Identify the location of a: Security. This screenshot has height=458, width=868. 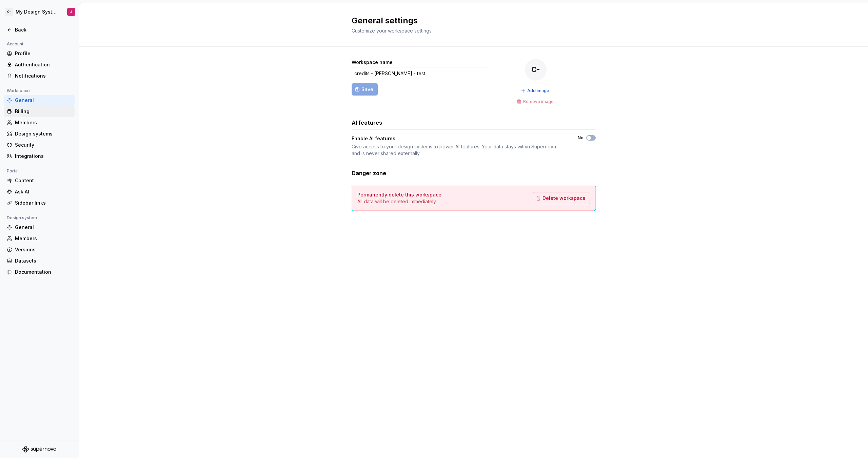
(39, 145).